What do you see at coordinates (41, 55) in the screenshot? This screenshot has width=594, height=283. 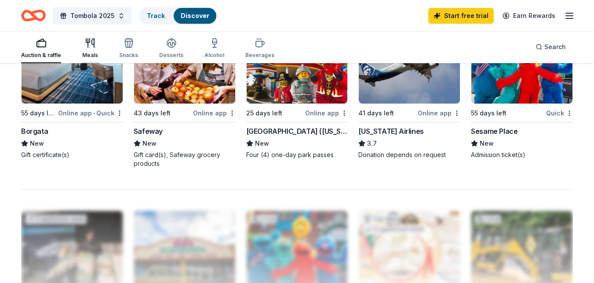 I see `div: Auction & raffle` at bounding box center [41, 55].